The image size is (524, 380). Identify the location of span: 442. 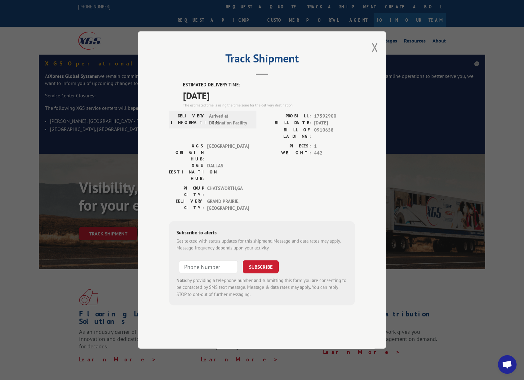
(335, 153).